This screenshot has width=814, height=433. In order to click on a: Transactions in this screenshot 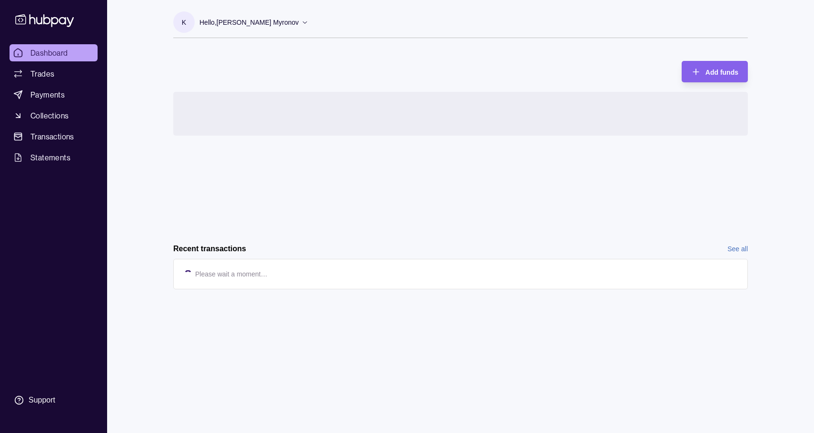, I will do `click(53, 137)`.